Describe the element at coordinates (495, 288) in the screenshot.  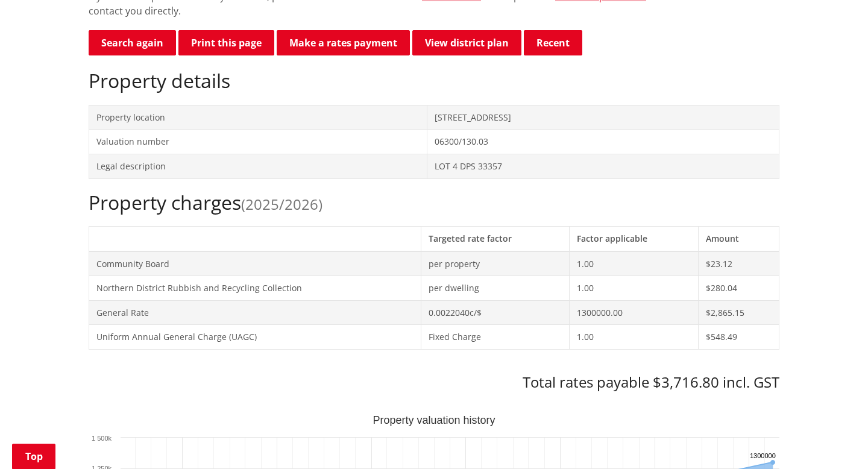
I see `td: per dwelling` at that location.